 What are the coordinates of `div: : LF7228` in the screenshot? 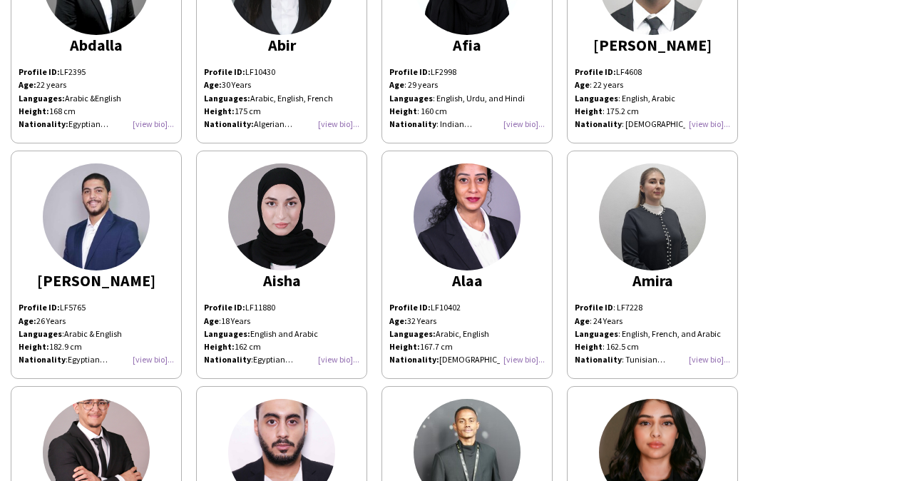 It's located at (653, 307).